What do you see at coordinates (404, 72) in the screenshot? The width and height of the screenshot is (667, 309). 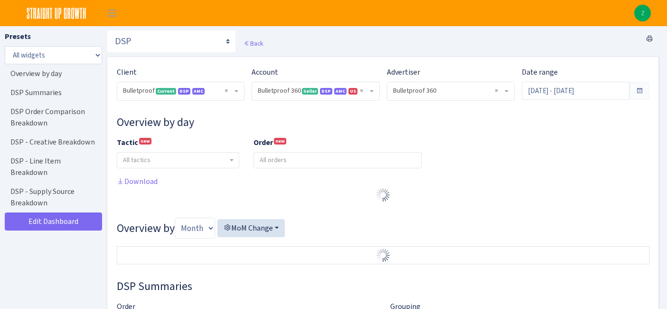 I see `label: Advertiser` at bounding box center [404, 72].